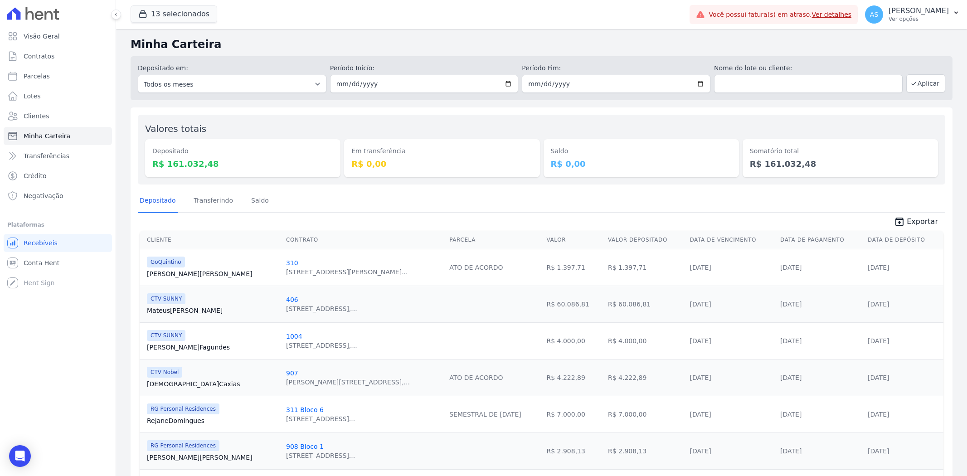 Image resolution: width=967 pixels, height=476 pixels. What do you see at coordinates (364, 240) in the screenshot?
I see `th: Contrato` at bounding box center [364, 240].